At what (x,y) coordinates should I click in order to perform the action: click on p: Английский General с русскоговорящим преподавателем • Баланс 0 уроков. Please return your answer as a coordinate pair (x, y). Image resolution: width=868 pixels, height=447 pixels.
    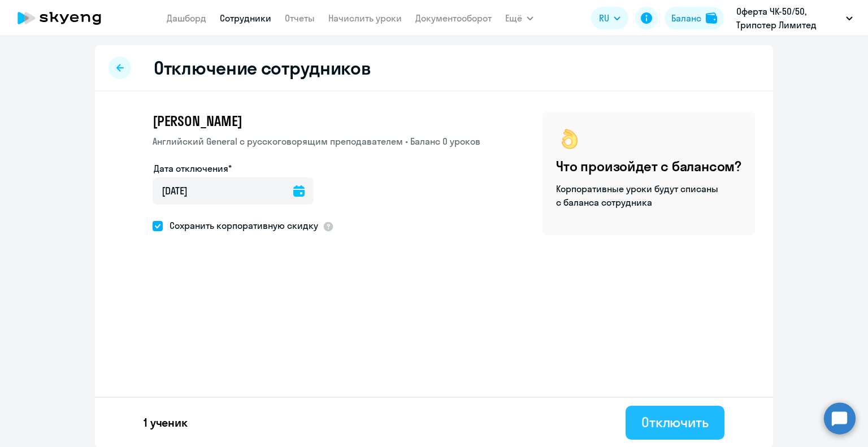
    Looking at the image, I should click on (316, 141).